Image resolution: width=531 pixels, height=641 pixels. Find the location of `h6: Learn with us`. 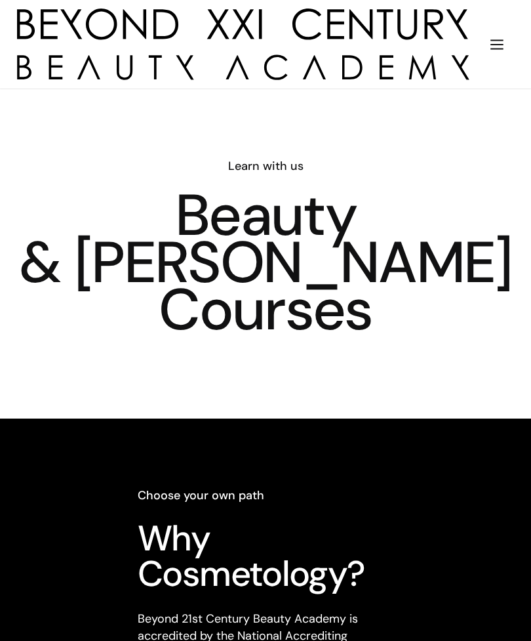

h6: Learn with us is located at coordinates (266, 166).